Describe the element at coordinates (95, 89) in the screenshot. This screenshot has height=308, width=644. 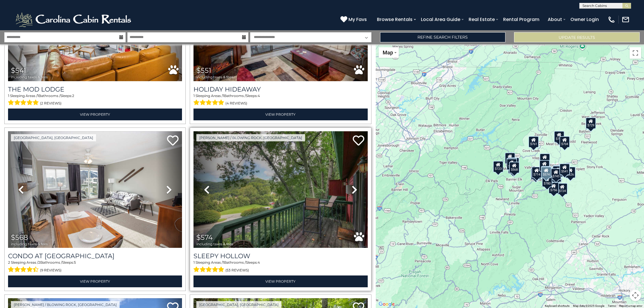
I see `a: The Mod Lodge` at that location.